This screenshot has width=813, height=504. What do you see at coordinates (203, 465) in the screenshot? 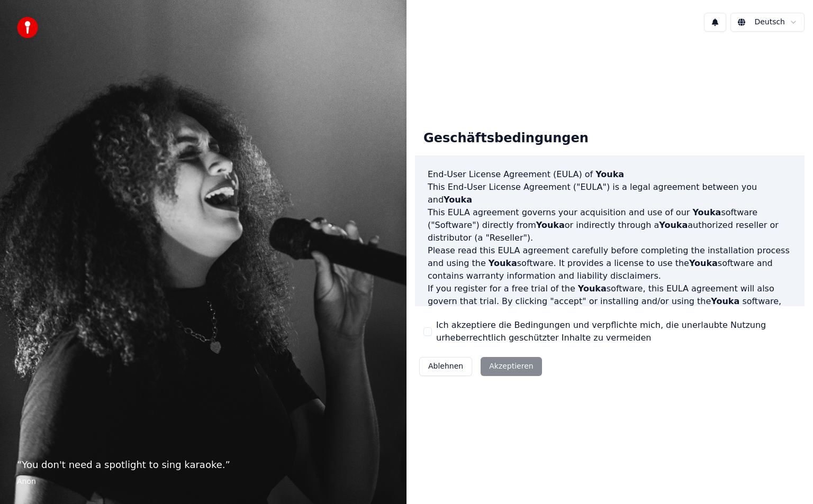
I see `p: “ You don't need a spotlight to sing karaoke. ”` at bounding box center [203, 465].